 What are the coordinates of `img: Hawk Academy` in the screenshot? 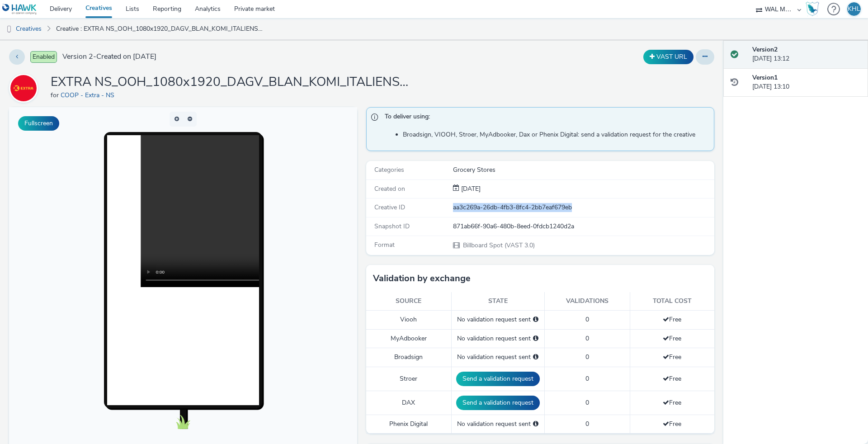 It's located at (813, 9).